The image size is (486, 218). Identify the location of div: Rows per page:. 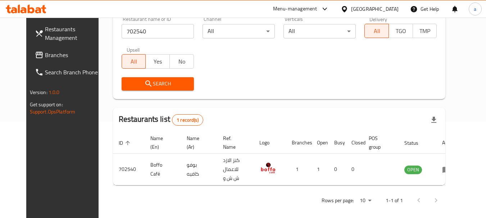
(365, 201).